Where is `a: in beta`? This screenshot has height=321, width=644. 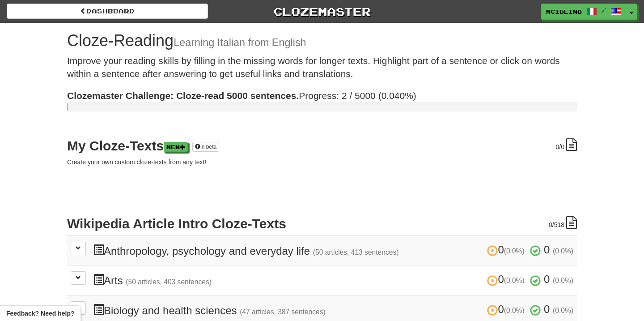
a: in beta is located at coordinates (206, 147).